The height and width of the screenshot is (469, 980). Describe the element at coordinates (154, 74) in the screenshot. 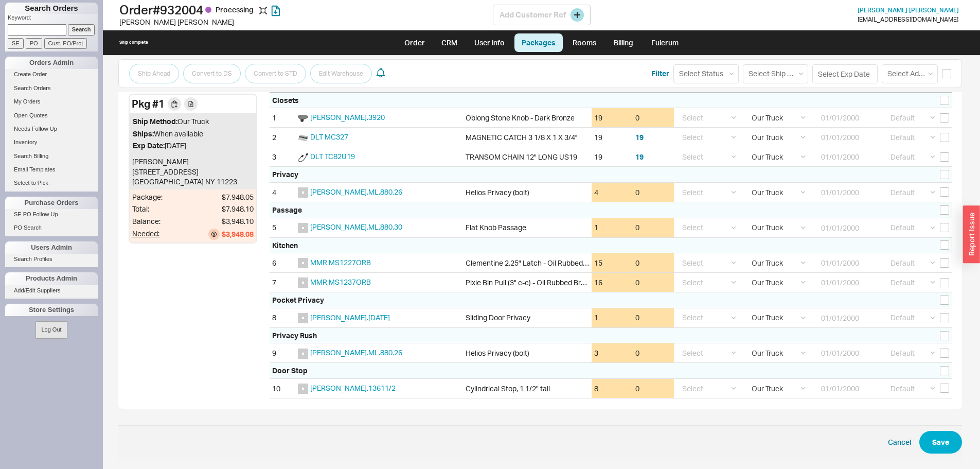

I see `span: Ship Ahead` at that location.